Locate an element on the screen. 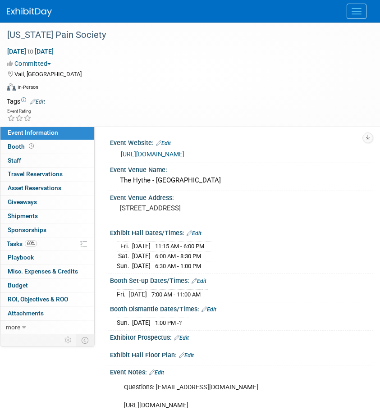 The width and height of the screenshot is (380, 410). div: Event Website: is located at coordinates (242, 142).